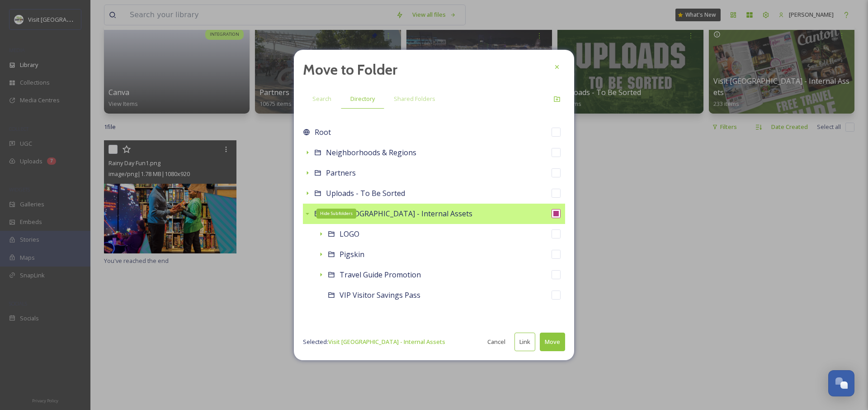 The width and height of the screenshot is (868, 410). What do you see at coordinates (380, 295) in the screenshot?
I see `span: VIP Visitor Savings Pass` at bounding box center [380, 295].